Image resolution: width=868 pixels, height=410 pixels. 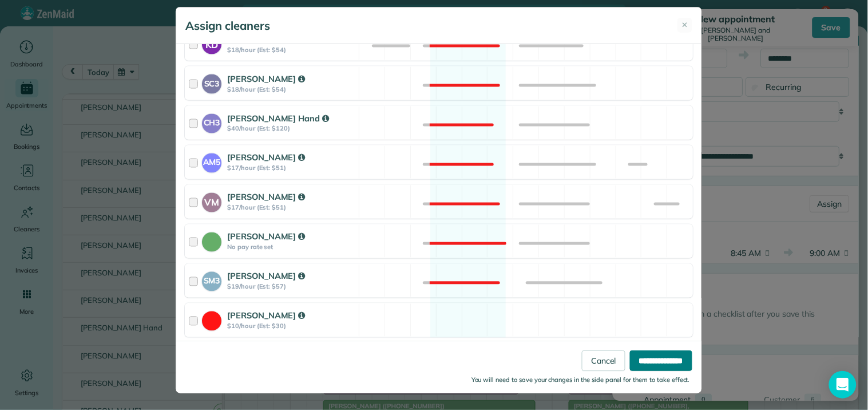 What do you see at coordinates (291, 326) in the screenshot?
I see `strong: $10/hour (Est: $30)` at bounding box center [291, 326].